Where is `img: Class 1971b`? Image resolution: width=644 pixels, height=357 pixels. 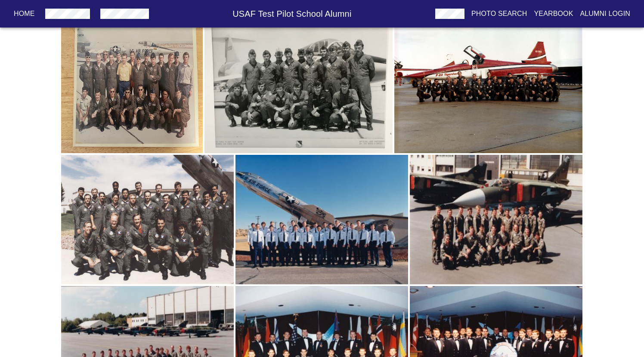 img: Class 1971b is located at coordinates (131, 82).